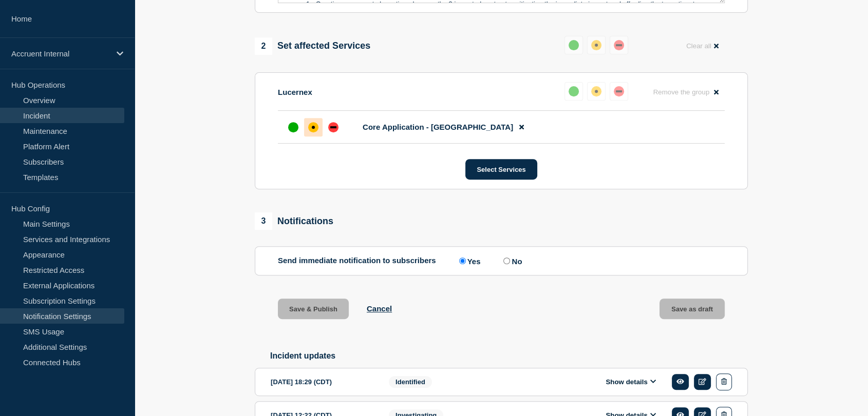 Image resolution: width=868 pixels, height=416 pixels. I want to click on label: Yes, so click(468, 261).